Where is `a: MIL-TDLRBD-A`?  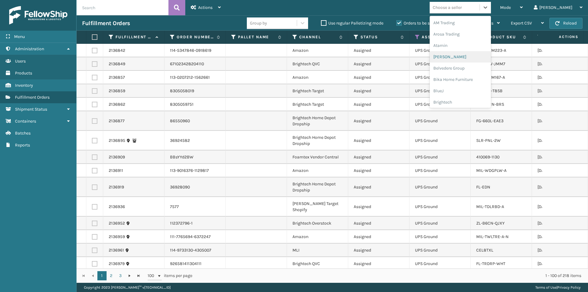
a: MIL-TDLRBD-A is located at coordinates (490, 206).